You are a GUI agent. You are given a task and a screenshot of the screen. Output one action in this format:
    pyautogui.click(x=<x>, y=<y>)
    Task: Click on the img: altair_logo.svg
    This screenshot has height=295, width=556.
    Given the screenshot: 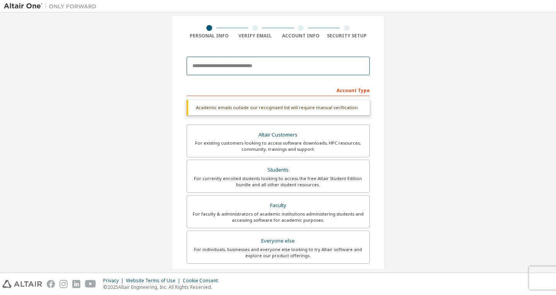 What is the action you would take?
    pyautogui.click(x=22, y=284)
    